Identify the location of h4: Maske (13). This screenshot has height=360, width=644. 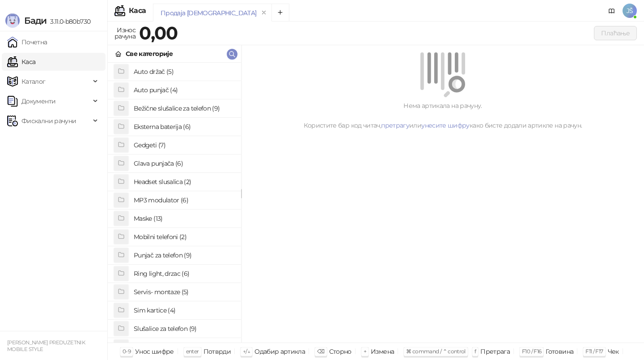
(184, 219).